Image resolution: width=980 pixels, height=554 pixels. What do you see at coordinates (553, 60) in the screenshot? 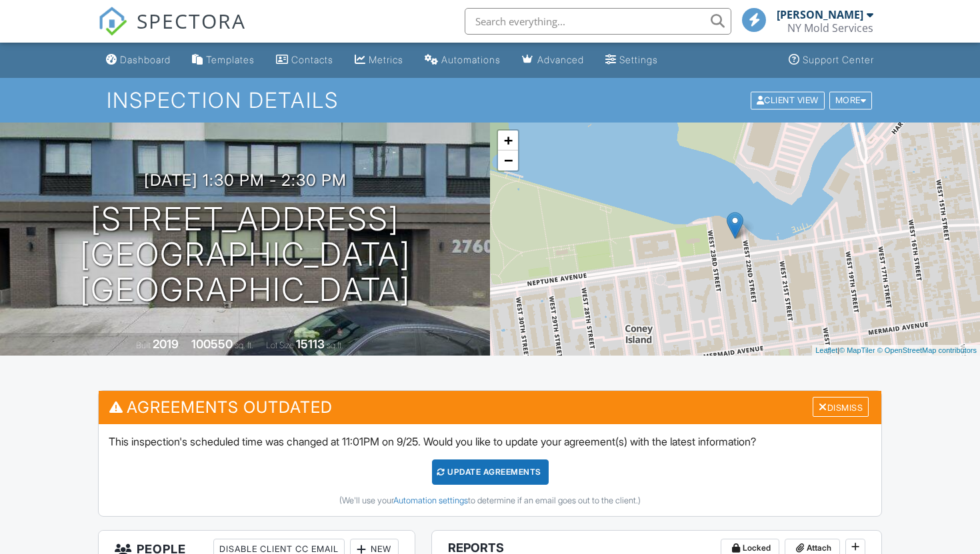
I see `a: Advanced` at bounding box center [553, 60].